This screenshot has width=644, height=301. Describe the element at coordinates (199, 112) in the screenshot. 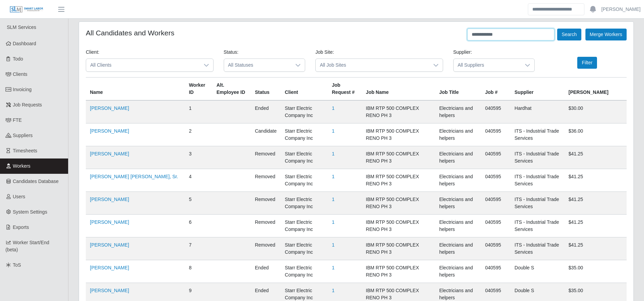

I see `td: 1` at that location.